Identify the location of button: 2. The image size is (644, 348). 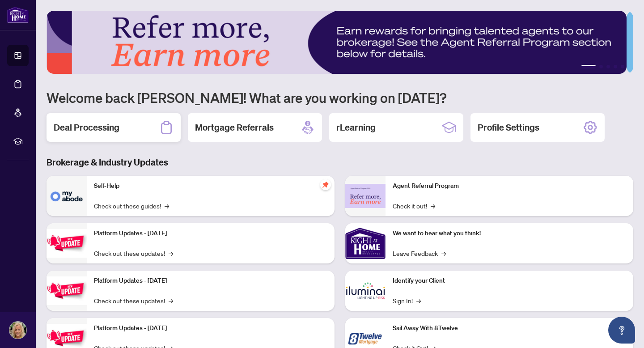
(601, 67).